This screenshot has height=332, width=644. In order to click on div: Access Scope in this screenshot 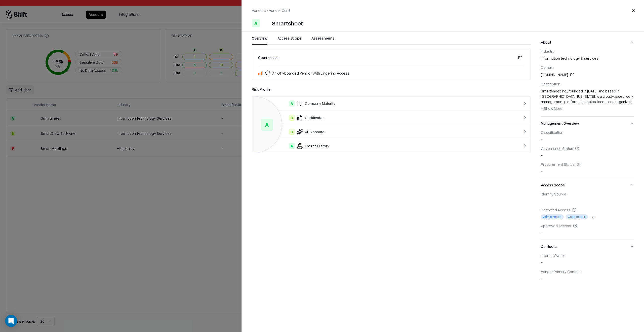, I will do `click(588, 216)`.